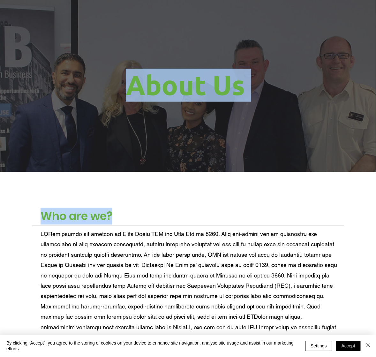  What do you see at coordinates (369, 346) in the screenshot?
I see `img: Close` at bounding box center [369, 346].